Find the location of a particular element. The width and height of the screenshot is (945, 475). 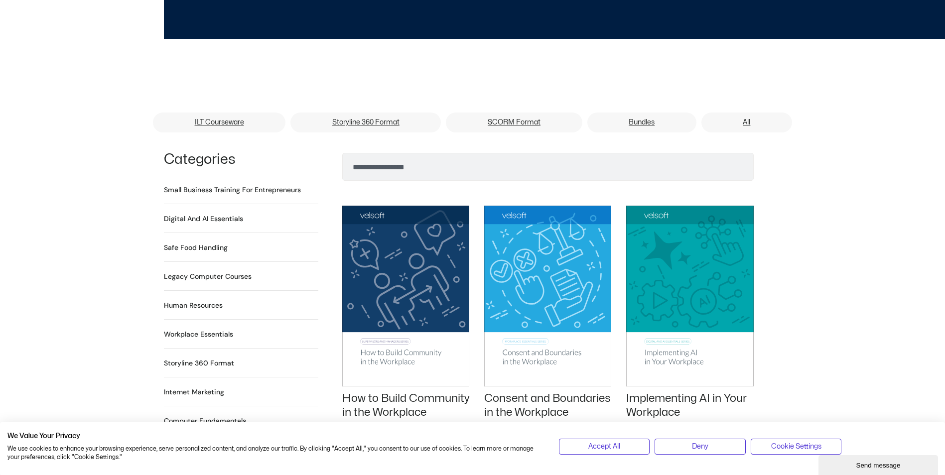

a: All is located at coordinates (747, 123).